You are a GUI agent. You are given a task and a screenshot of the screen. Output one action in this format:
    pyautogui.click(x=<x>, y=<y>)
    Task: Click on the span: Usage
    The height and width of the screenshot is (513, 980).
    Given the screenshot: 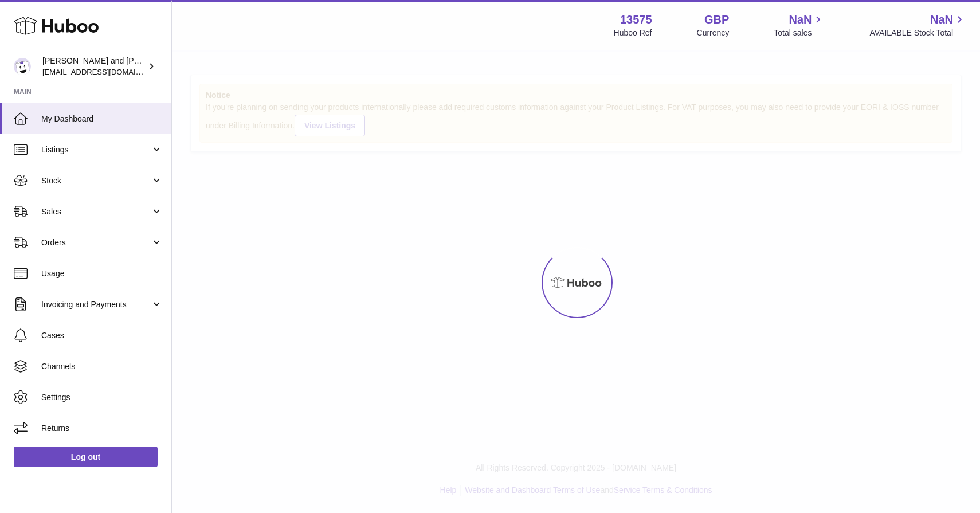 What is the action you would take?
    pyautogui.click(x=102, y=273)
    